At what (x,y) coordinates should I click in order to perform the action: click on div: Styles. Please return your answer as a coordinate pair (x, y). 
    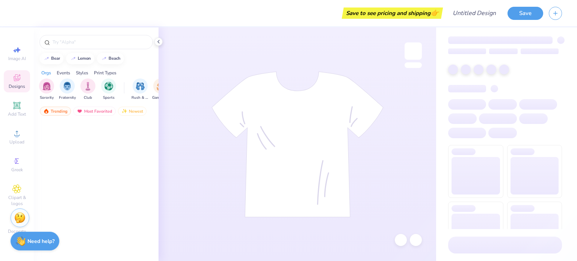
    Looking at the image, I should click on (82, 73).